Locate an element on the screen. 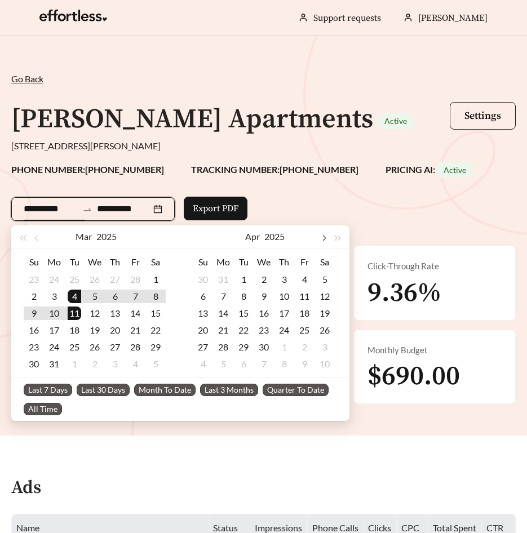 The image size is (527, 533). div: 23 is located at coordinates (34, 347).